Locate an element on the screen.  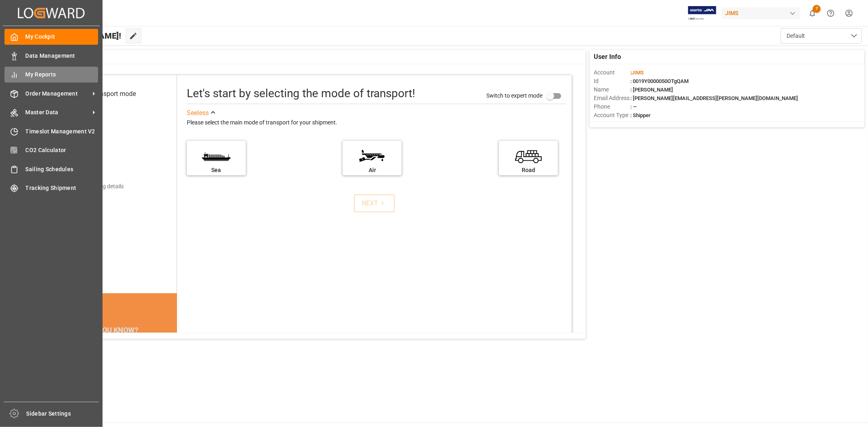
span: Timeslot Management V2 is located at coordinates (62, 131).